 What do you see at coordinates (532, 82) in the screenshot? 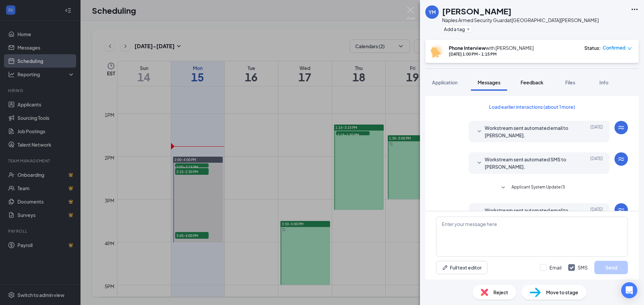
I see `span: Feedback` at bounding box center [532, 82].